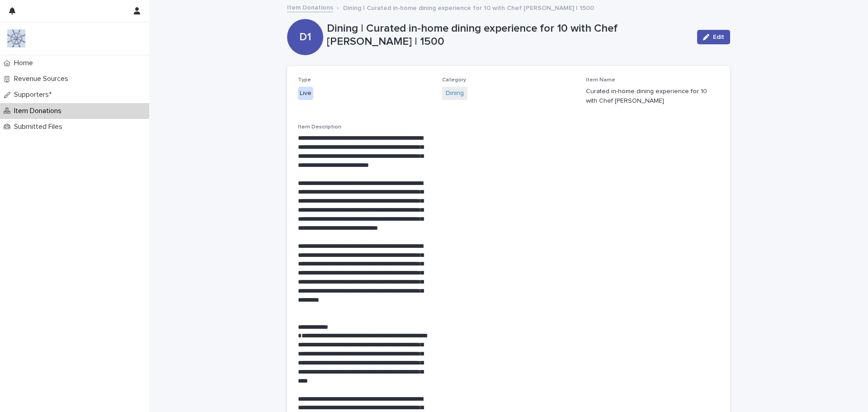 The height and width of the screenshot is (412, 868). What do you see at coordinates (304, 80) in the screenshot?
I see `span: Type` at bounding box center [304, 80].